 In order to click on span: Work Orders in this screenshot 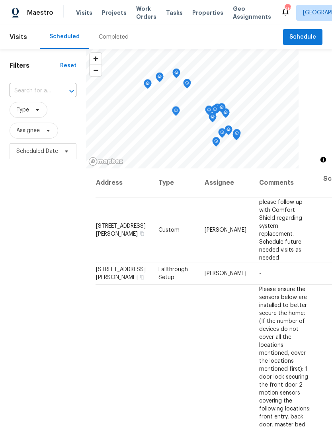, I will do `click(146, 13)`.